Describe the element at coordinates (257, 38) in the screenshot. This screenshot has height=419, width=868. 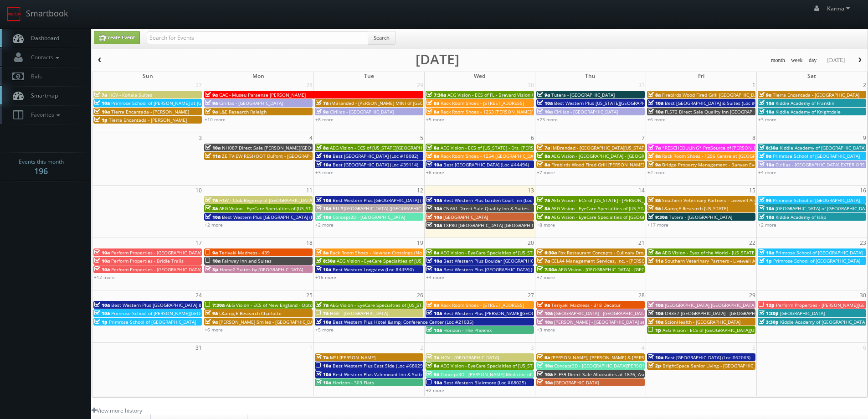
I see `input: Search for Events` at that location.